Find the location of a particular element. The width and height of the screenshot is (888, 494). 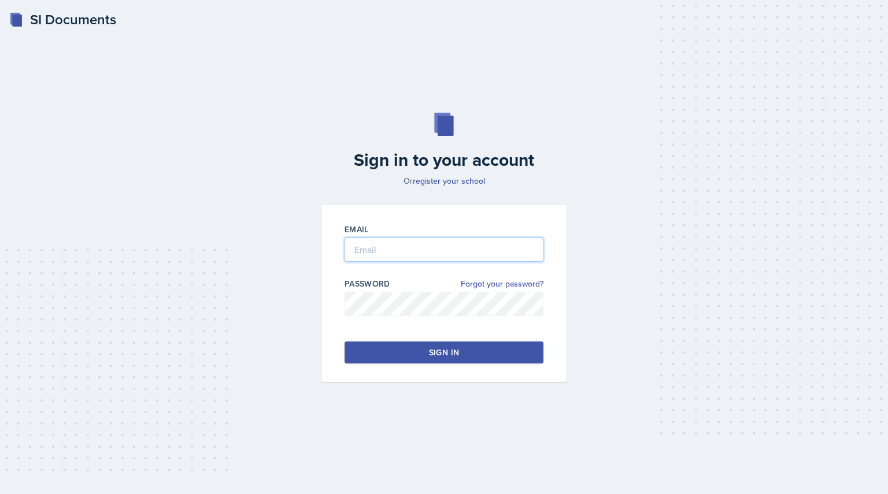

a: register your school is located at coordinates (448, 181).